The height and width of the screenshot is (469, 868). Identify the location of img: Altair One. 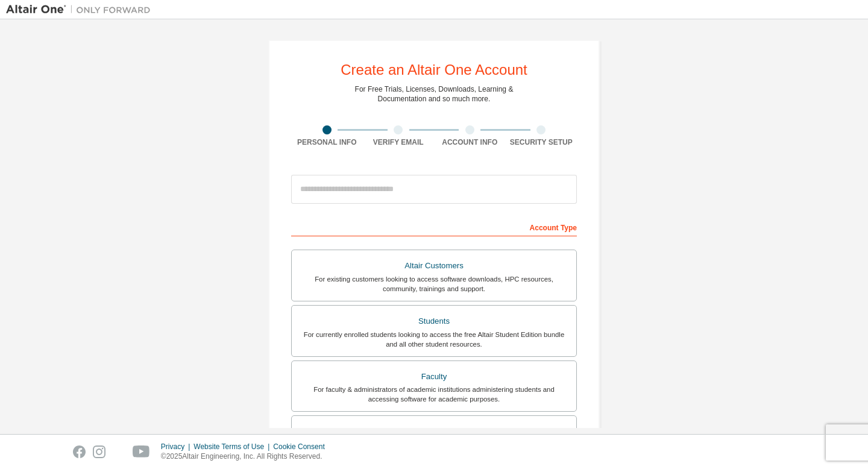
(81, 10).